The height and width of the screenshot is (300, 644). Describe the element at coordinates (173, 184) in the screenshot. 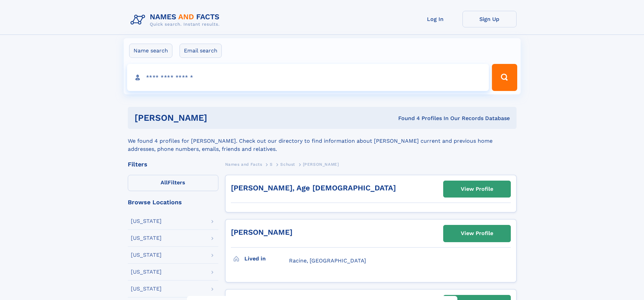

I see `label: Filters` at that location.